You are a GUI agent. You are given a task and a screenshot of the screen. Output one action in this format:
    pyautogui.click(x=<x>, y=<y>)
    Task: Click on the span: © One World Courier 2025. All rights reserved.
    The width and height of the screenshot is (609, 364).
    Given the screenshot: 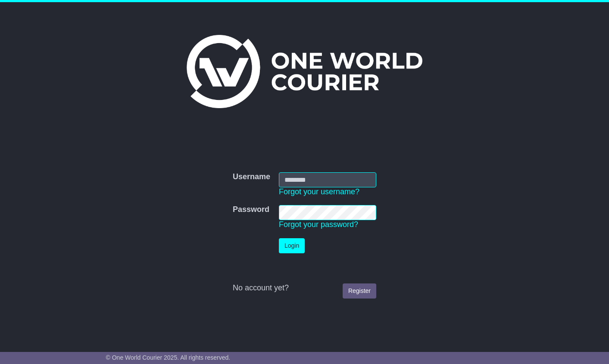 What is the action you would take?
    pyautogui.click(x=168, y=357)
    